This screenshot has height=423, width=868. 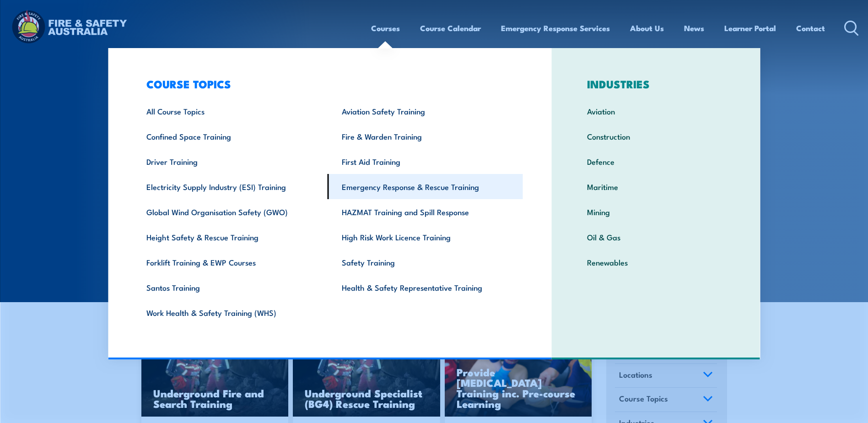 I want to click on a: Health & Safety Representative Training, so click(x=425, y=287).